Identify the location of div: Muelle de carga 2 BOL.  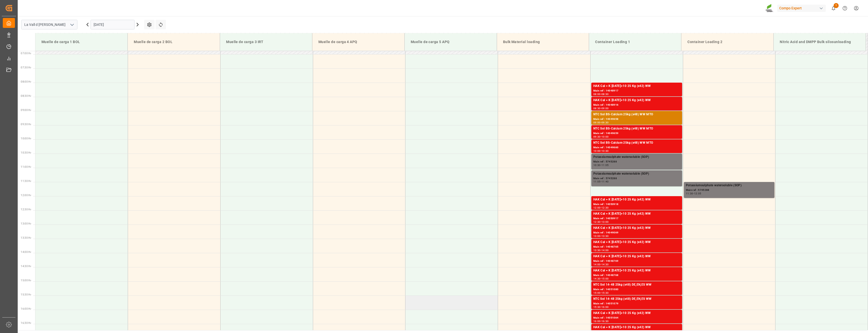
(174, 42).